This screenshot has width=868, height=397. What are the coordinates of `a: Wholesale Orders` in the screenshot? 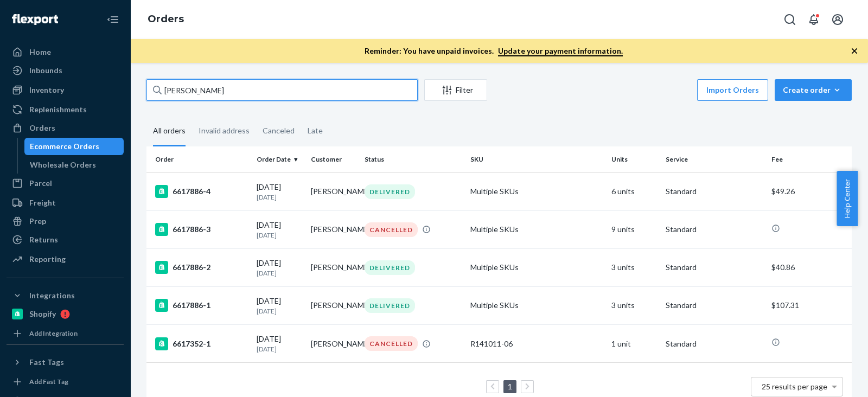 It's located at (75, 165).